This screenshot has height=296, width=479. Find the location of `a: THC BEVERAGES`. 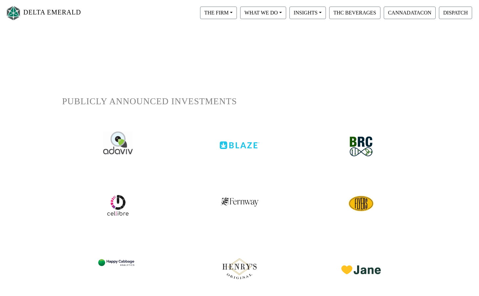

a: THC BEVERAGES is located at coordinates (355, 12).